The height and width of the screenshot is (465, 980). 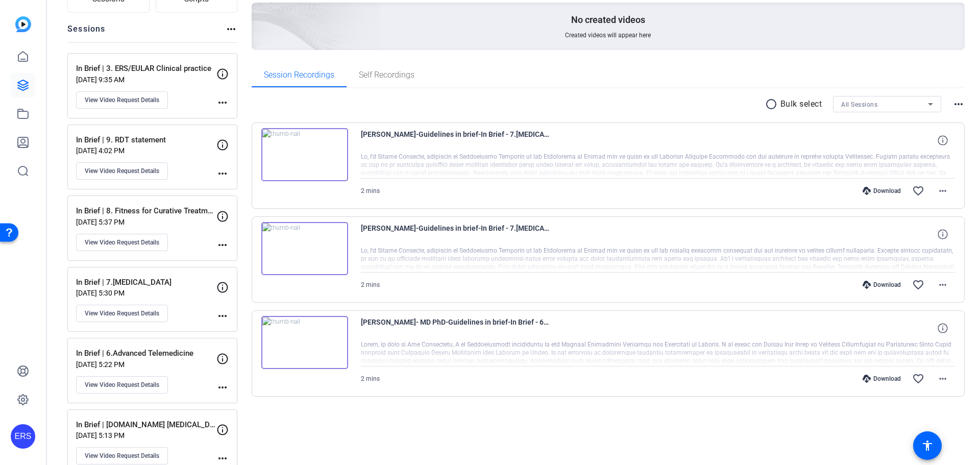 I want to click on span: All Sessions, so click(x=859, y=104).